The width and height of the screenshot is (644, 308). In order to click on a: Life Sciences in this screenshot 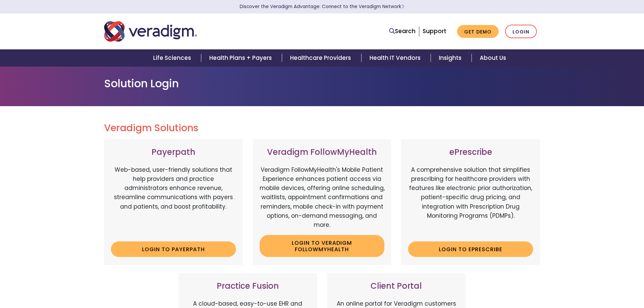, I will do `click(173, 58)`.